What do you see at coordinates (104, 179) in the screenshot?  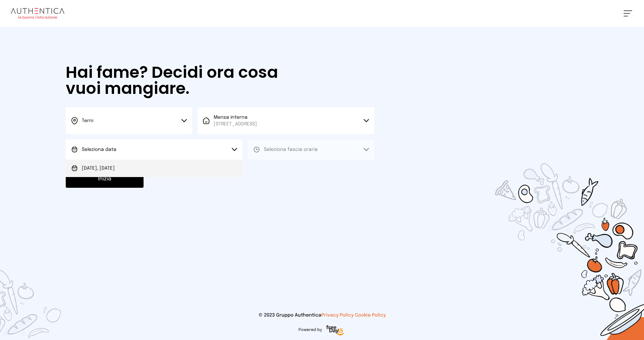 I see `button: Inizia` at bounding box center [104, 179].